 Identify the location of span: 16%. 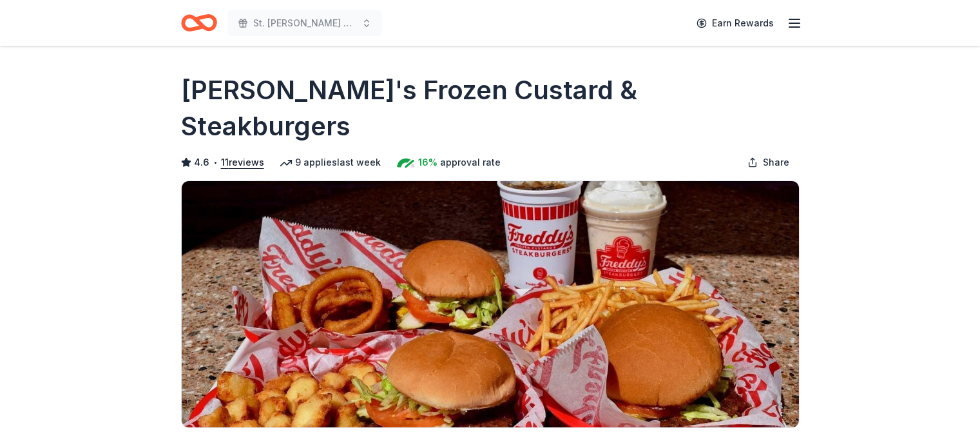
(428, 162).